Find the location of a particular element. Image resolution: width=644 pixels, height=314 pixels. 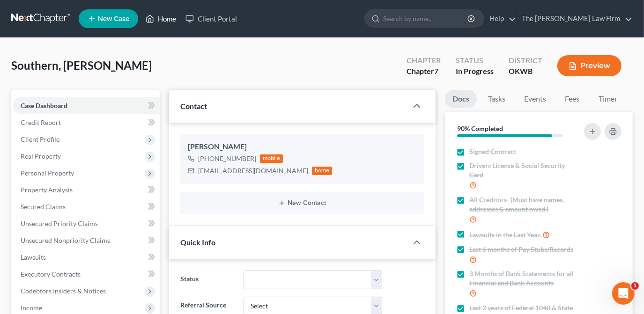

span: Drivers License & Social Security Card is located at coordinates (524, 171).